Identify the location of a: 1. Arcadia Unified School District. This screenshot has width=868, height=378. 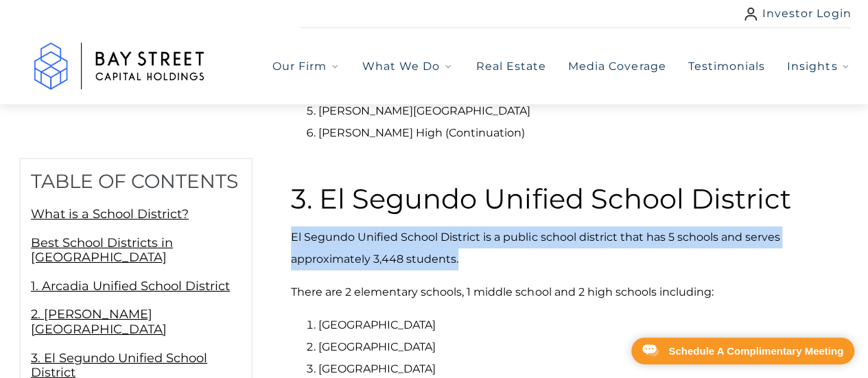
(130, 286).